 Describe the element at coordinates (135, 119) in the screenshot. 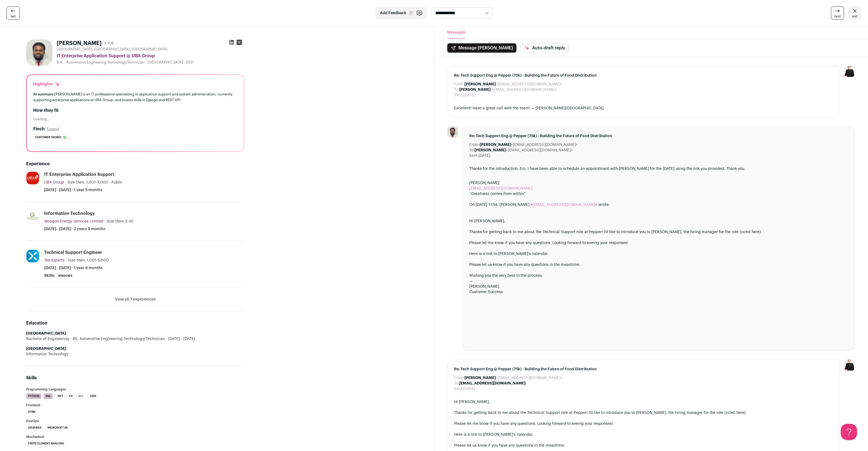

I see `div: Loading...` at that location.